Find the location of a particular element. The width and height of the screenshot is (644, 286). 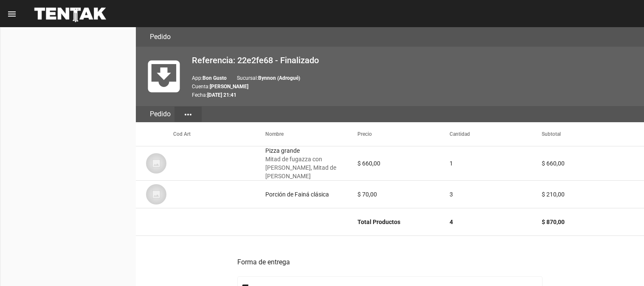

b: Bynnon (Adrogué) is located at coordinates (279, 78).